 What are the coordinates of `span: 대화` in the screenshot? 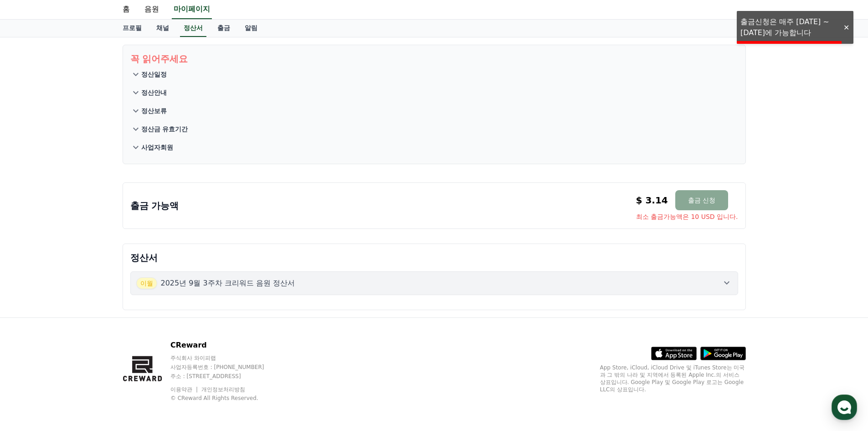 It's located at (89, 307).